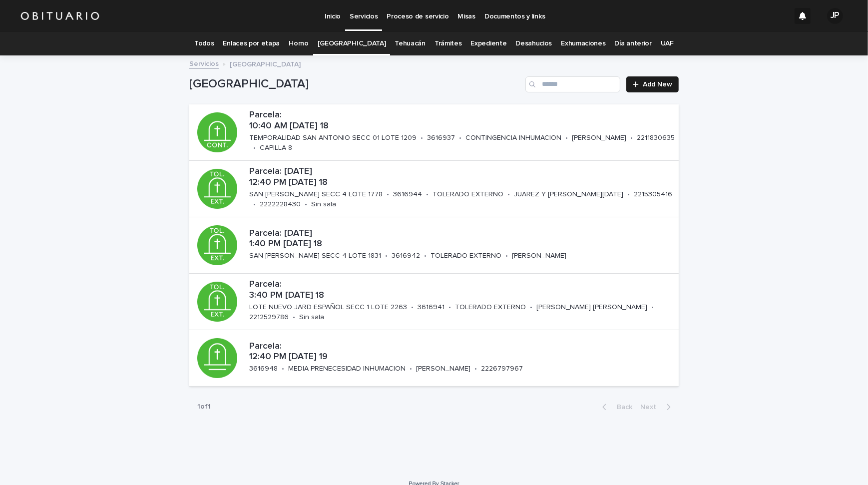  What do you see at coordinates (502, 369) in the screenshot?
I see `p: 2226797967` at bounding box center [502, 369].